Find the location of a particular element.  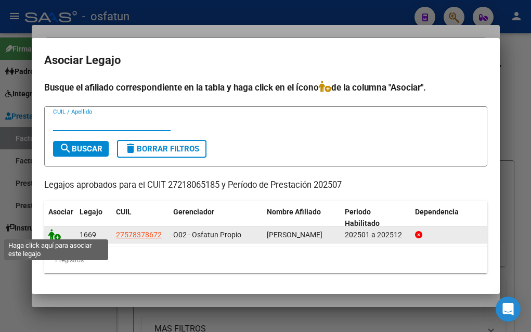

div: 1 registros is located at coordinates (266, 260).